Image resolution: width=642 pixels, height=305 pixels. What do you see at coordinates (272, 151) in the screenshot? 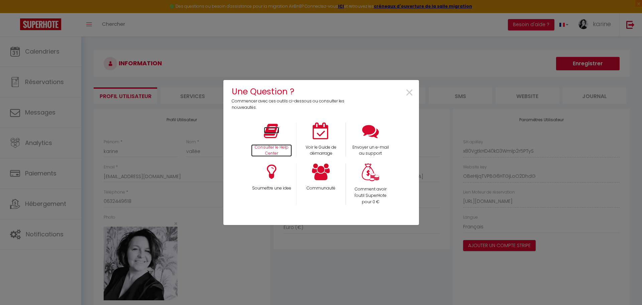
I see `p: Consulter le Help Center` at bounding box center [272, 151].